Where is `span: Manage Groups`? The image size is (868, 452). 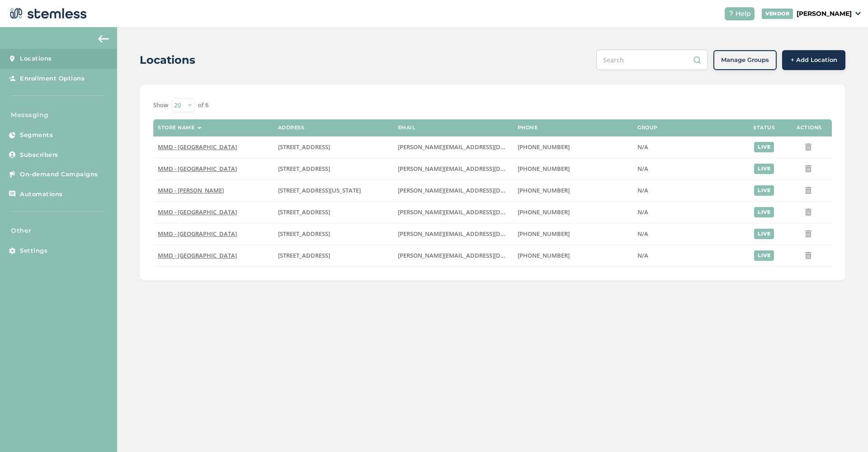 span: Manage Groups is located at coordinates (745, 60).